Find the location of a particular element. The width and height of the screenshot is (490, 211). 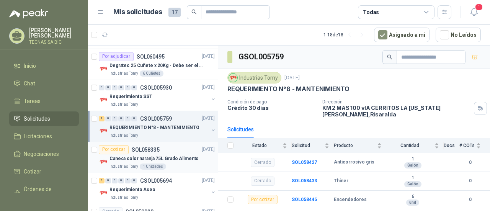

a: SOL058445 is located at coordinates (305, 200).